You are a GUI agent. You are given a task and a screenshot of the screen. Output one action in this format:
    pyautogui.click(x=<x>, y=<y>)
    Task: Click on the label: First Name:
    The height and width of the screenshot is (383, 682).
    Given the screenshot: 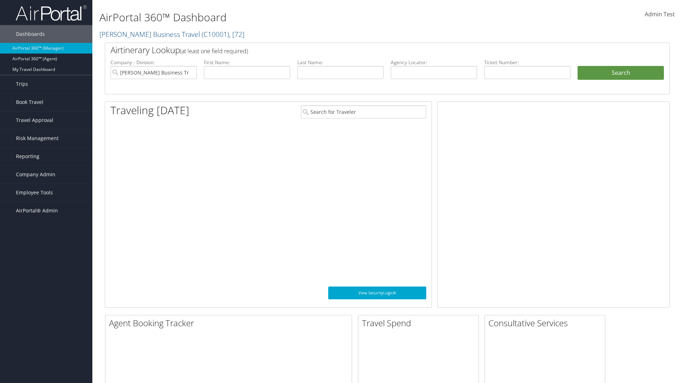 What is the action you would take?
    pyautogui.click(x=247, y=62)
    